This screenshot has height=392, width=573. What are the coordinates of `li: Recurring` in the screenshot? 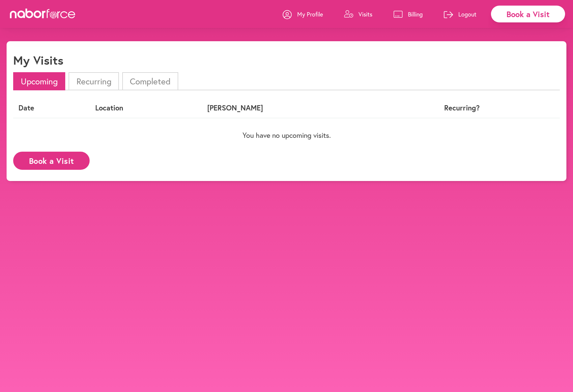 It's located at (93, 81).